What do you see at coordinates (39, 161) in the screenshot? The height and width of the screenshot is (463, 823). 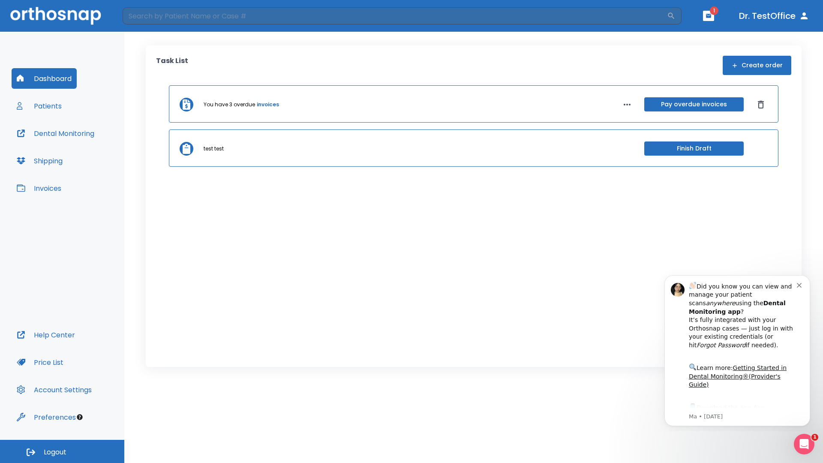 I see `a: Shipping` at bounding box center [39, 161].